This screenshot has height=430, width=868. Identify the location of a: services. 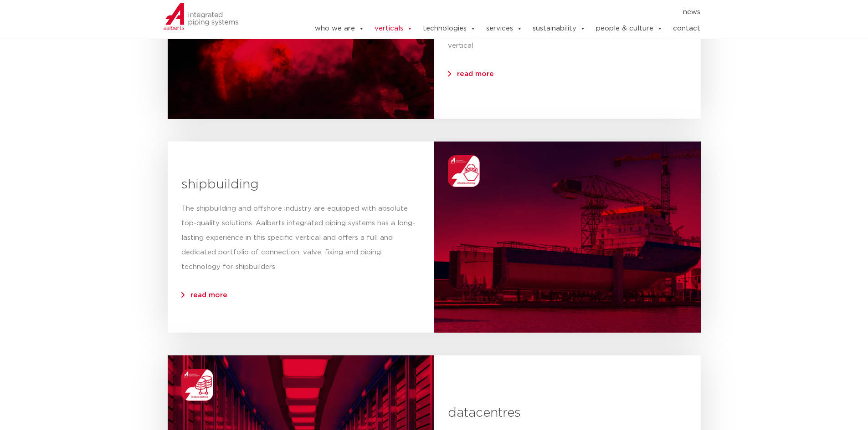
(504, 29).